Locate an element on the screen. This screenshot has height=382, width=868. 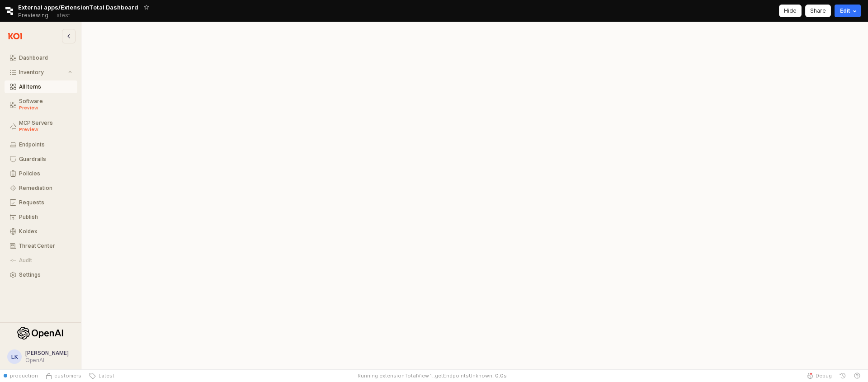
div: OpenAI is located at coordinates (47, 361).